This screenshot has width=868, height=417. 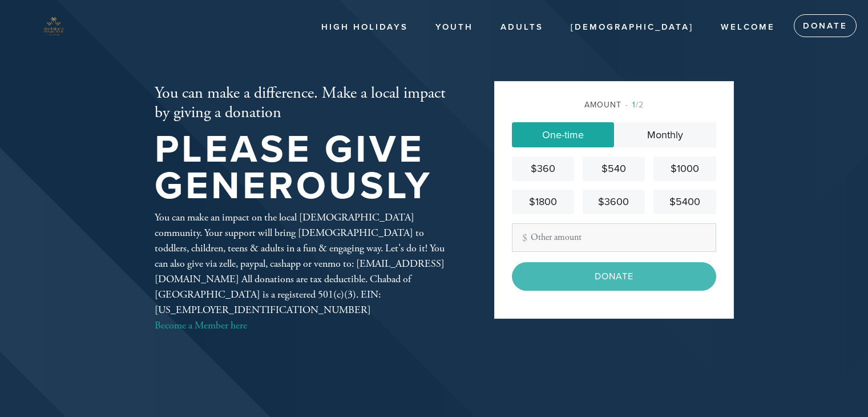 I want to click on div: $540, so click(x=613, y=169).